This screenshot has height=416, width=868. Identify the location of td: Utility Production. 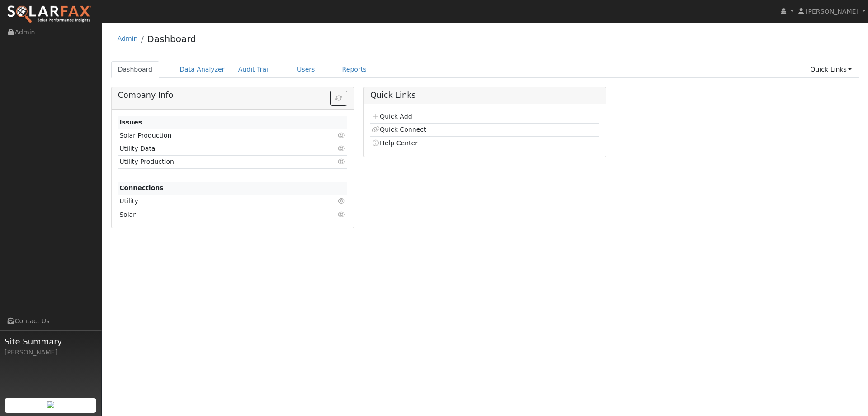
(214, 161).